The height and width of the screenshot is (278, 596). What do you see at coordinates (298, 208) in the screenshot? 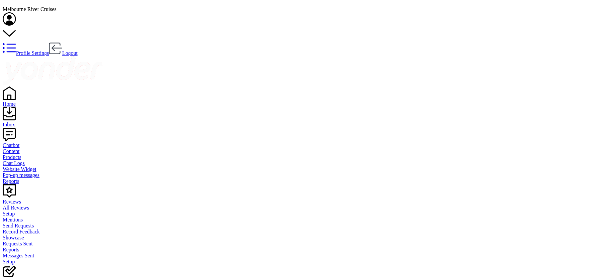
I see `a: All Reviews` at bounding box center [298, 208].